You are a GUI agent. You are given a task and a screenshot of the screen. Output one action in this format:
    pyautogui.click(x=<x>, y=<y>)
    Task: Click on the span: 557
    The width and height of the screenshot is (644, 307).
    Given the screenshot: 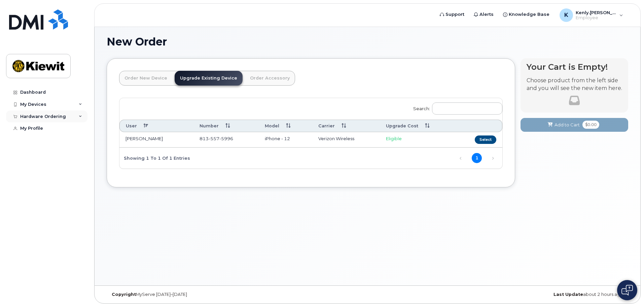 What is the action you would take?
    pyautogui.click(x=214, y=139)
    